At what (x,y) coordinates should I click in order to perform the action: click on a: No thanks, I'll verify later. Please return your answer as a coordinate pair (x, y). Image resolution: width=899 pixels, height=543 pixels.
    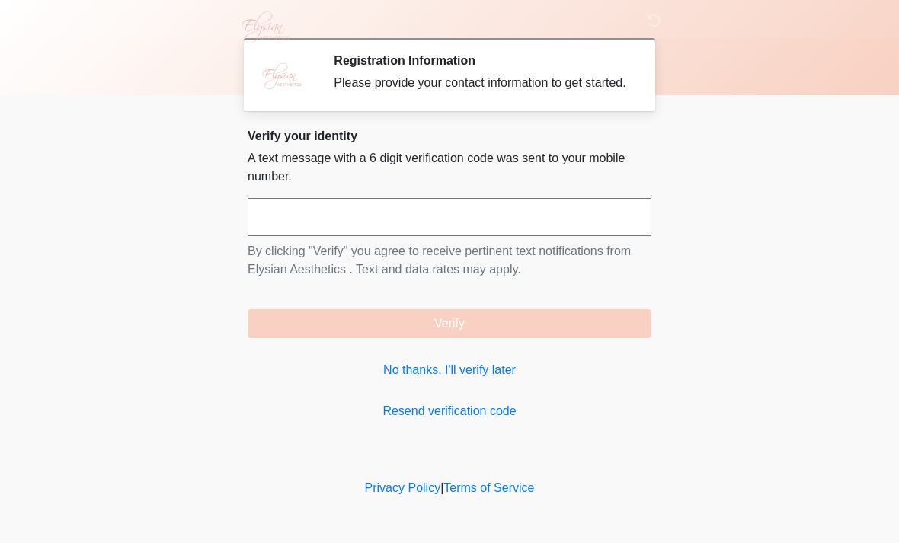
    Looking at the image, I should click on (449, 370).